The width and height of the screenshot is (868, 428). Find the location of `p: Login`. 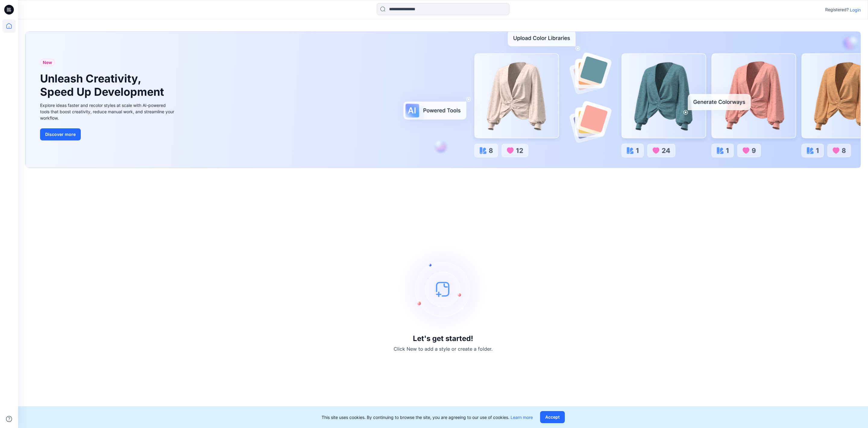

p: Login is located at coordinates (856, 10).